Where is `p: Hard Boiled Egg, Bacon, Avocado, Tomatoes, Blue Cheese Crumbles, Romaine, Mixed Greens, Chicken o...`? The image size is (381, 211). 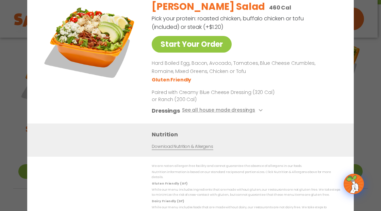
p: Hard Boiled Egg, Bacon, Avocado, Tomatoes, Blue Cheese Crumbles, Romaine, Mixed Greens, Chicken o... is located at coordinates (244, 68).